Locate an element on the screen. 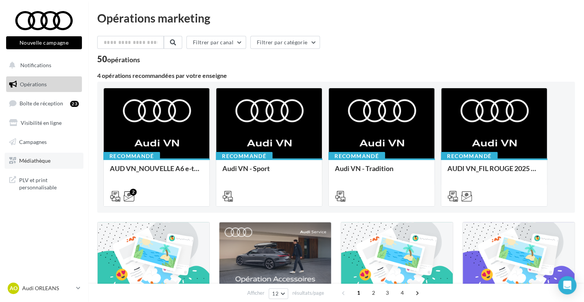 This screenshot has width=584, height=302. a: Boîte de réception23 is located at coordinates (44, 103).